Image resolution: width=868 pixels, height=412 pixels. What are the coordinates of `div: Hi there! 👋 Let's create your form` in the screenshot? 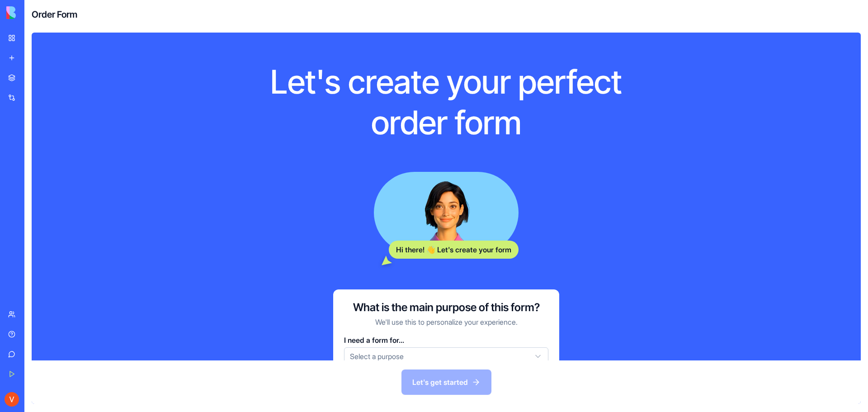 It's located at (454, 250).